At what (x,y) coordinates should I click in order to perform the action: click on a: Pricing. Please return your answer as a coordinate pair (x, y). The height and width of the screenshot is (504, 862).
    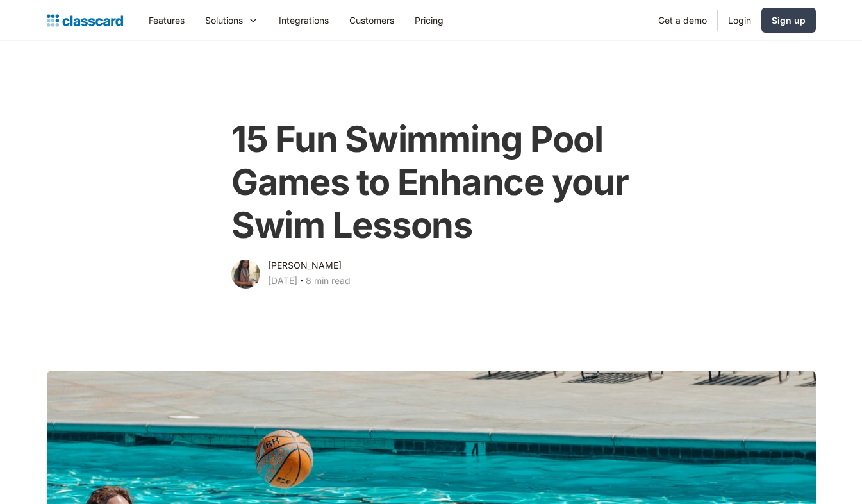
    Looking at the image, I should click on (429, 20).